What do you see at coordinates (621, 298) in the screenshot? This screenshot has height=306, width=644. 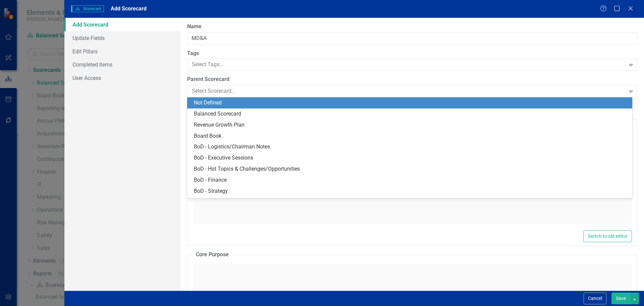 I see `button: Save` at bounding box center [621, 298].